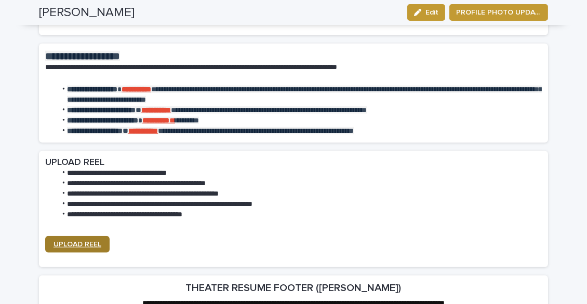 The height and width of the screenshot is (304, 587). Describe the element at coordinates (498, 12) in the screenshot. I see `span: PROFILE PHOTO UPDATE` at that location.